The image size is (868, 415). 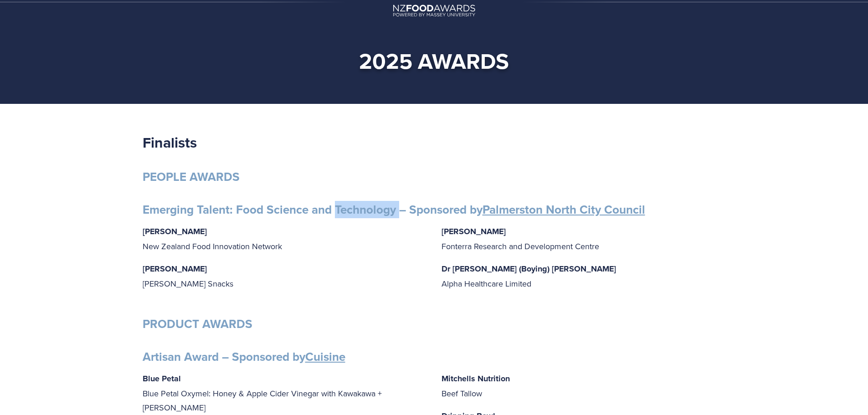 What do you see at coordinates (325, 357) in the screenshot?
I see `a: Cuisine` at bounding box center [325, 357].